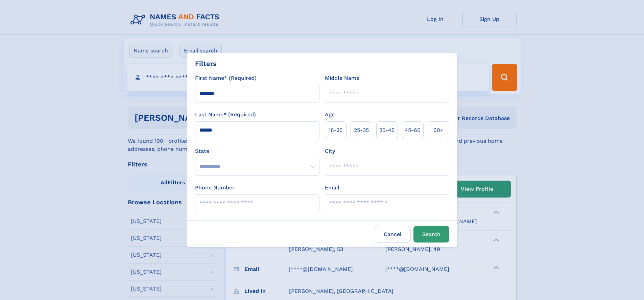 This screenshot has width=644, height=300. What do you see at coordinates (226, 115) in the screenshot?
I see `label: Last Name* (Required)` at bounding box center [226, 115].